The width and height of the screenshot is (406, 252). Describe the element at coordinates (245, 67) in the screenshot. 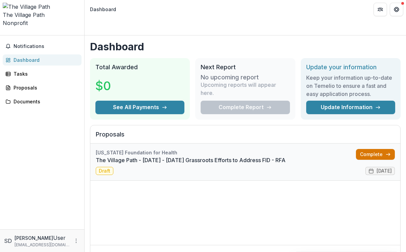

I see `h2: Next Report` at that location.